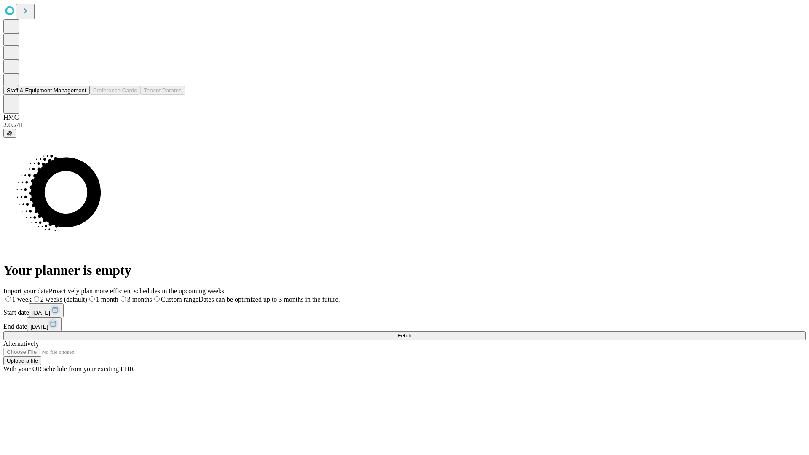  What do you see at coordinates (405, 118) in the screenshot?
I see `div: HMC` at bounding box center [405, 118].